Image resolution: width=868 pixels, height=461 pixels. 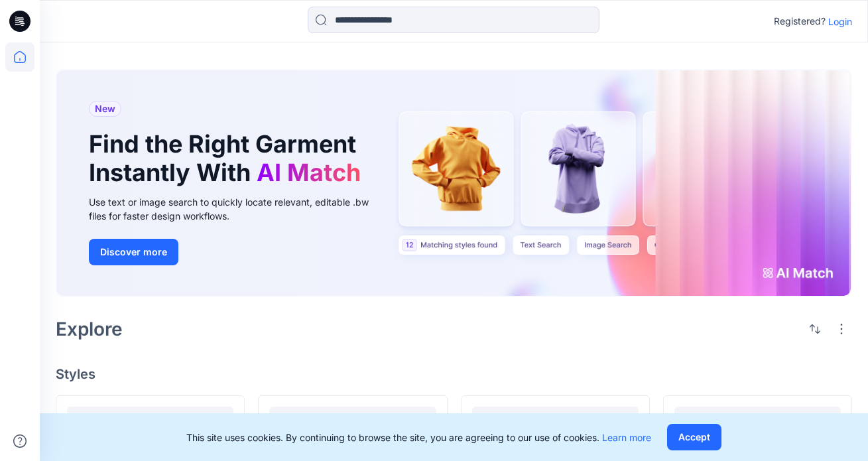 I want to click on h2: Explore, so click(x=89, y=329).